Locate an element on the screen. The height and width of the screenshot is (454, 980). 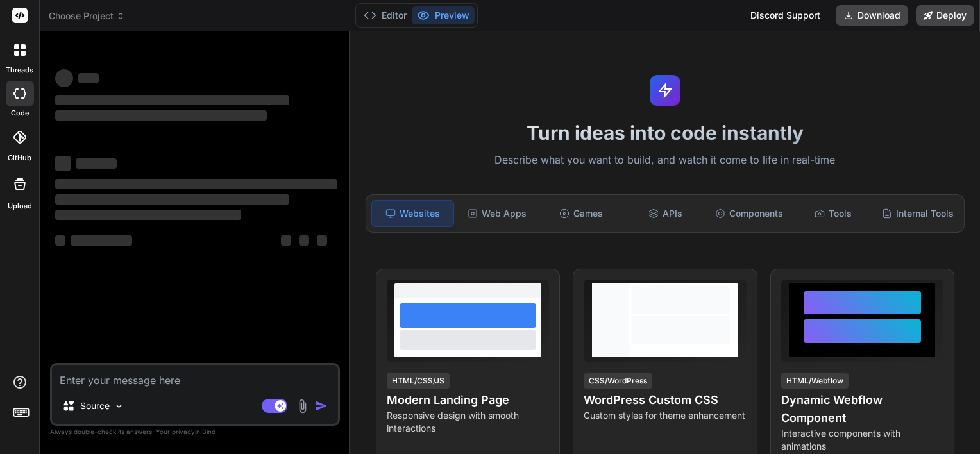
label: code is located at coordinates (20, 113).